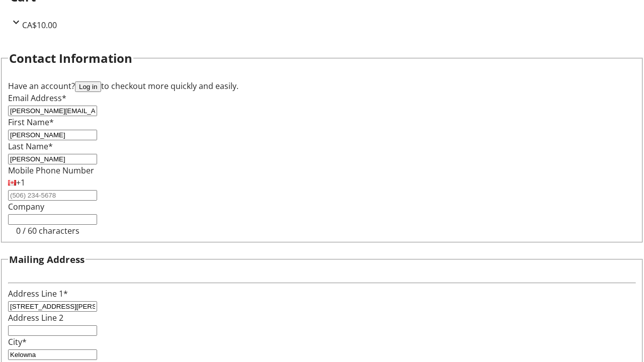  Describe the element at coordinates (52, 354) in the screenshot. I see `input: City` at that location.